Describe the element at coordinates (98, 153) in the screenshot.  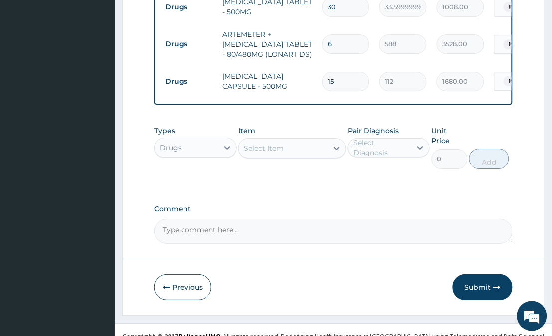
I see `span: We're online!` at that location.